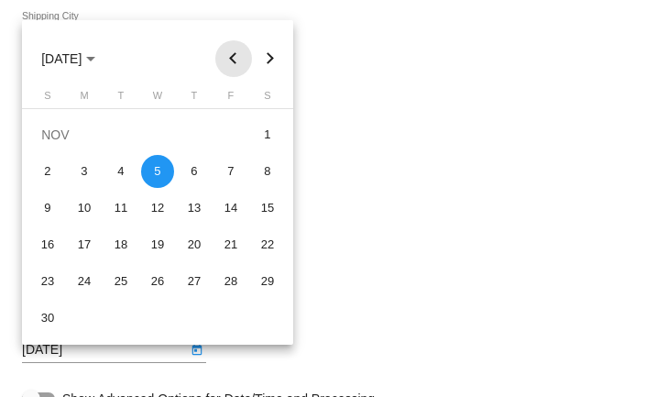 This screenshot has height=397, width=645. I want to click on button: Previous month, so click(234, 59).